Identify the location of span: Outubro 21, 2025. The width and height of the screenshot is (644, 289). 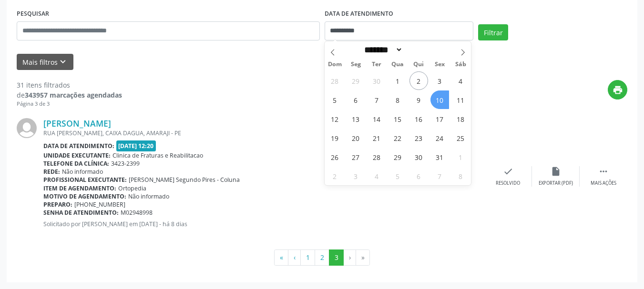
(377, 138).